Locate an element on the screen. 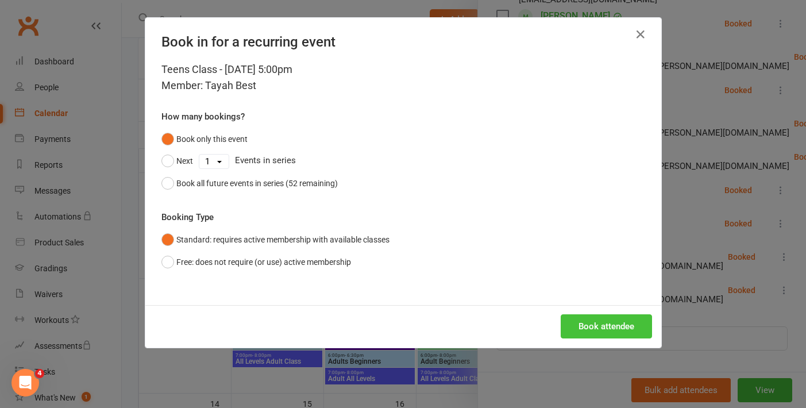 Image resolution: width=806 pixels, height=408 pixels. div: Book all future events in series (52 remaining) is located at coordinates (257, 183).